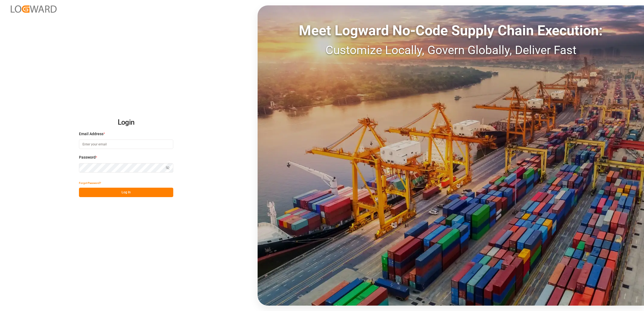  I want to click on h2: Login, so click(126, 123).